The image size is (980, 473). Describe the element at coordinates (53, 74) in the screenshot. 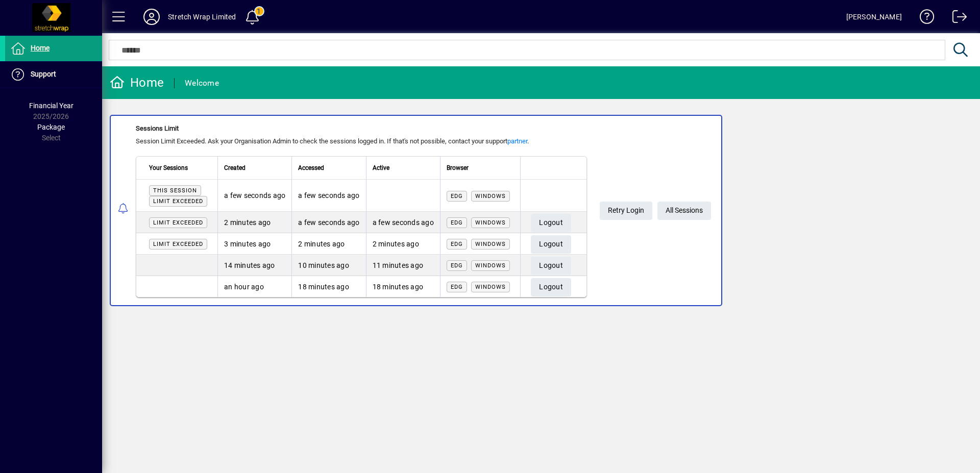

I see `a: Support` at that location.